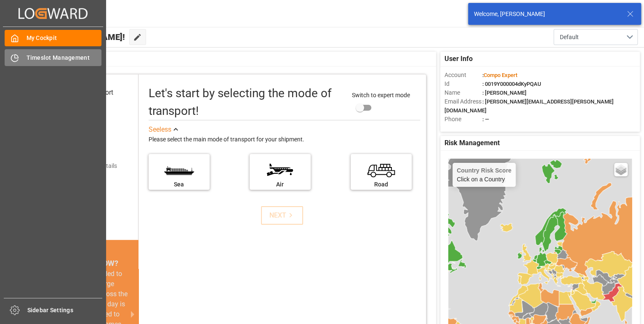  Describe the element at coordinates (472, 143) in the screenshot. I see `span: Risk Management` at that location.